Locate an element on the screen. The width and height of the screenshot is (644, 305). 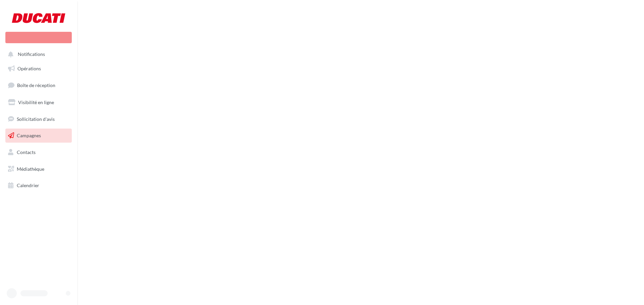
a: Visibilité en ligne is located at coordinates (39, 102).